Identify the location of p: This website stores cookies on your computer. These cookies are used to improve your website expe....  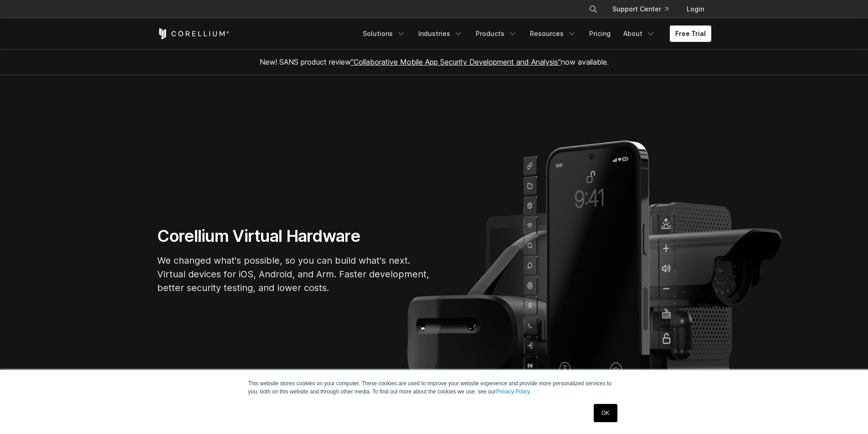
(434, 388).